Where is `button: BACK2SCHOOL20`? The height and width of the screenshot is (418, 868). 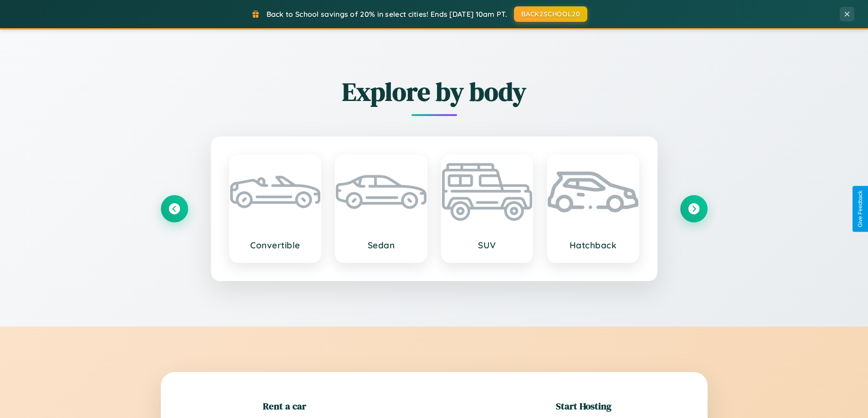 button: BACK2SCHOOL20 is located at coordinates (550, 14).